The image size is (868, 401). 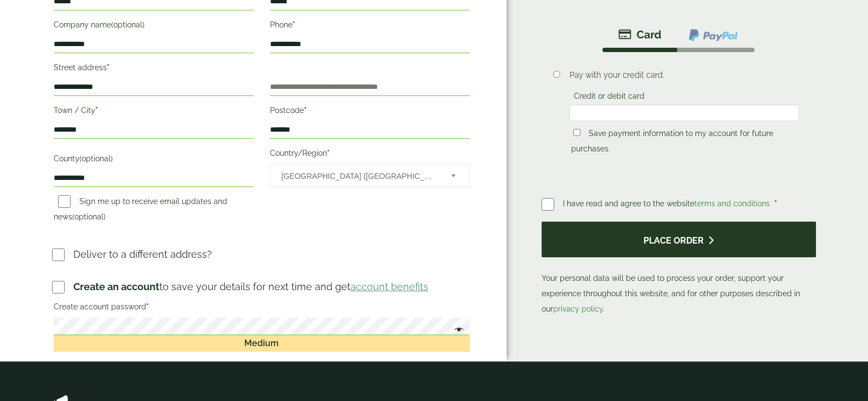 I want to click on label: Street address, so click(x=153, y=69).